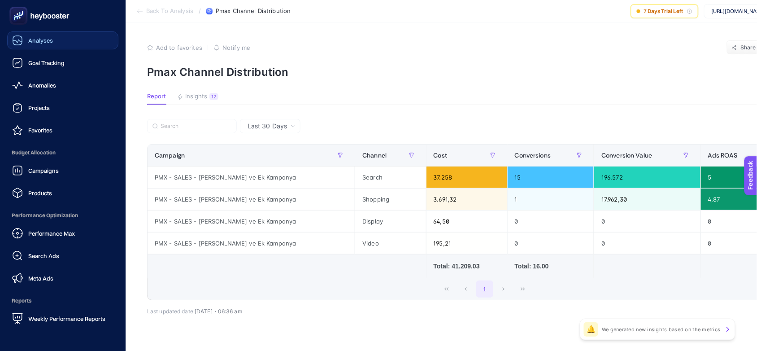 The width and height of the screenshot is (757, 351). What do you see at coordinates (40, 130) in the screenshot?
I see `span: Favorites` at bounding box center [40, 130].